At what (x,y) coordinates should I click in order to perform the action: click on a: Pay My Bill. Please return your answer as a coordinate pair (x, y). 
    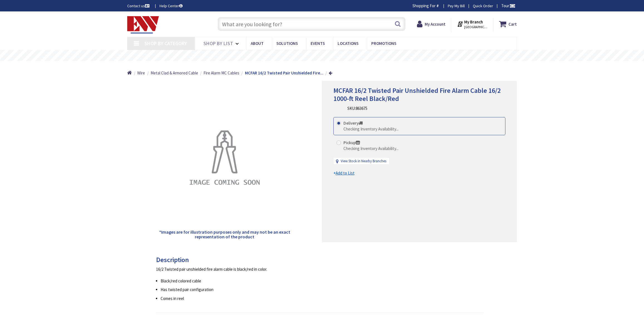
    Looking at the image, I should click on (456, 6).